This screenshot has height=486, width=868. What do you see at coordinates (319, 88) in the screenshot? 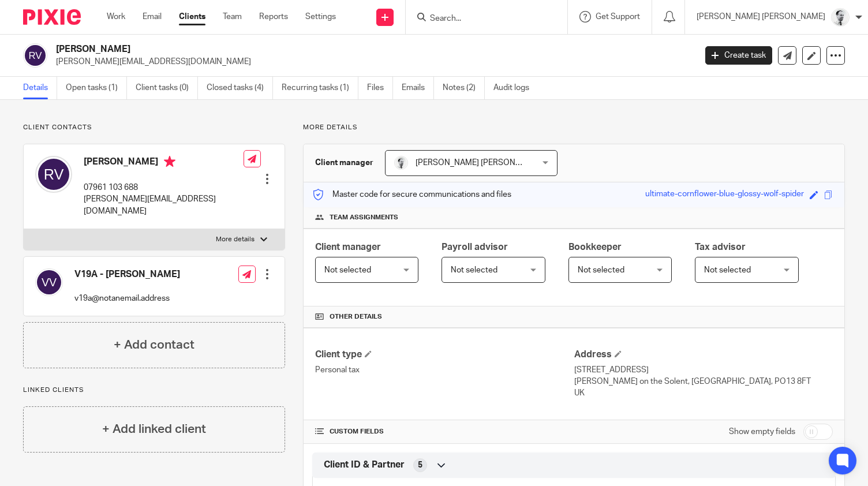
I see `a: Recurring tasks (1)` at bounding box center [319, 88].